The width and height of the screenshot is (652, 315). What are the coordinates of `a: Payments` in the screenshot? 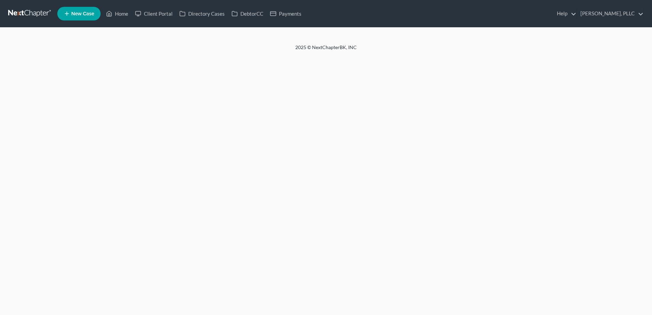 It's located at (286, 14).